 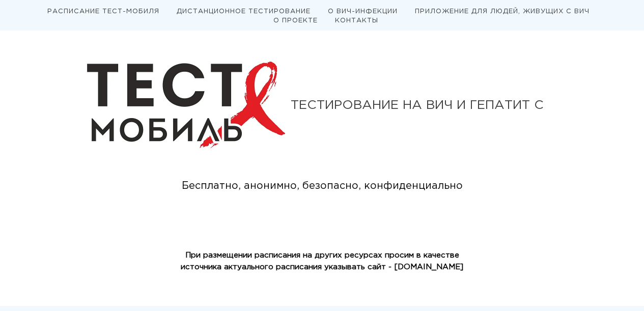 What do you see at coordinates (357, 20) in the screenshot?
I see `a: КОНТАКТЫ` at bounding box center [357, 20].